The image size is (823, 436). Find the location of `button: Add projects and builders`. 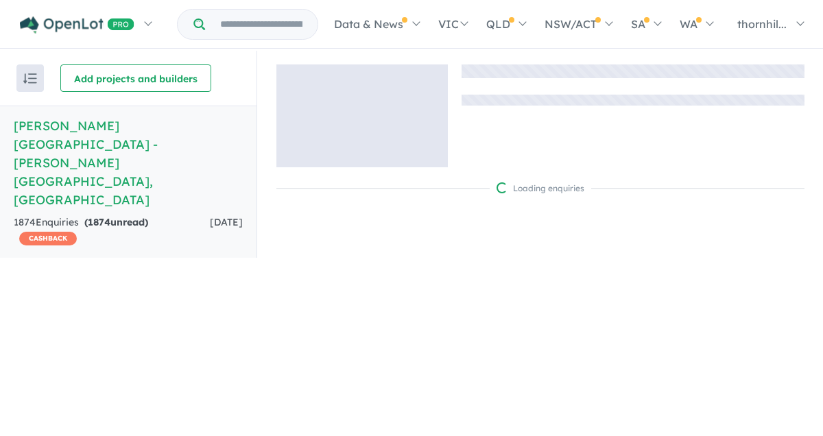

button: Add projects and builders is located at coordinates (136, 78).